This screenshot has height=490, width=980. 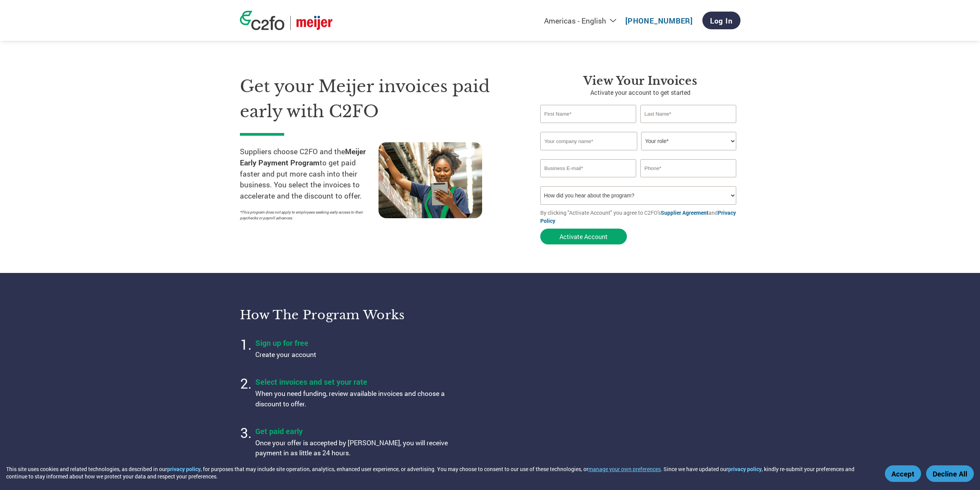 What do you see at coordinates (352, 381) in the screenshot?
I see `h4: Select invoices and set your rate` at bounding box center [352, 381].